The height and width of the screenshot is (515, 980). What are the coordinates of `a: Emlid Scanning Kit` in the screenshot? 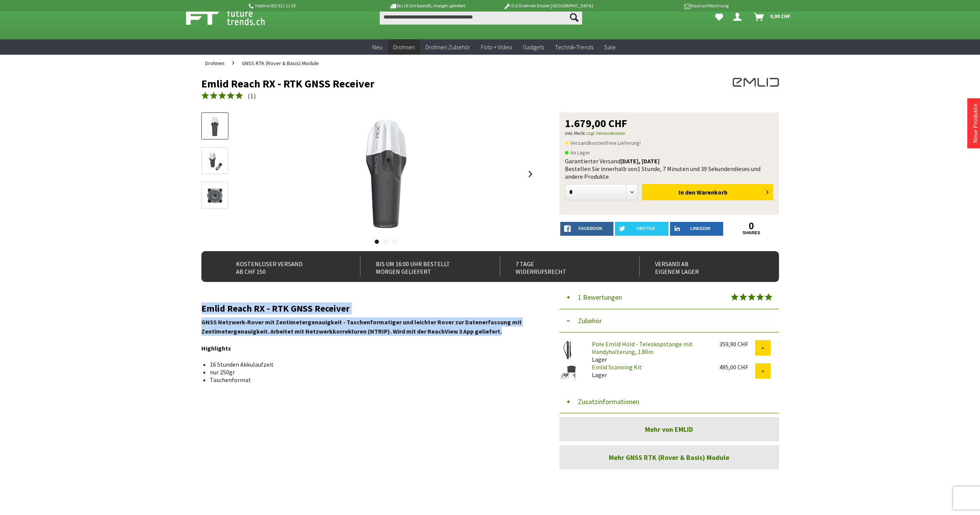 It's located at (617, 367).